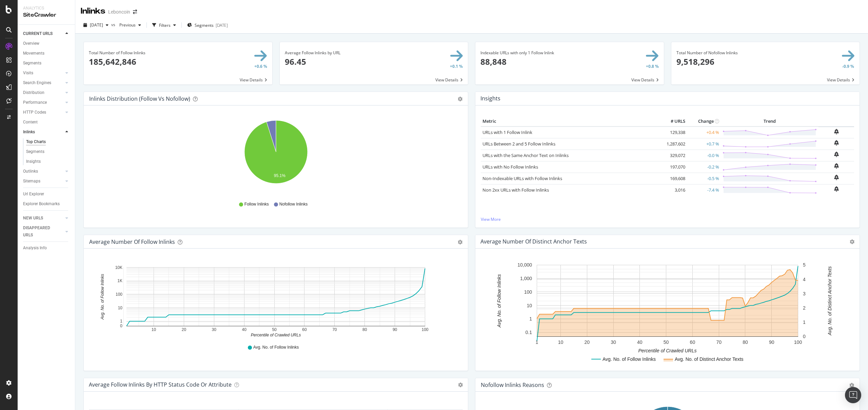  Describe the element at coordinates (525, 266) in the screenshot. I see `text: 10,000` at that location.